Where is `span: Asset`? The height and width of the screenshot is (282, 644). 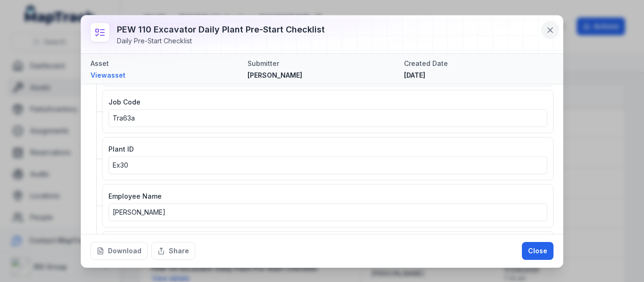 span: Asset is located at coordinates (99, 63).